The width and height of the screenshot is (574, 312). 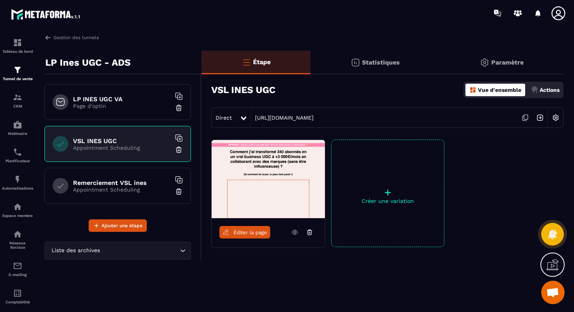 What do you see at coordinates (18, 100) in the screenshot?
I see `a: formationformationCRM` at bounding box center [18, 100].